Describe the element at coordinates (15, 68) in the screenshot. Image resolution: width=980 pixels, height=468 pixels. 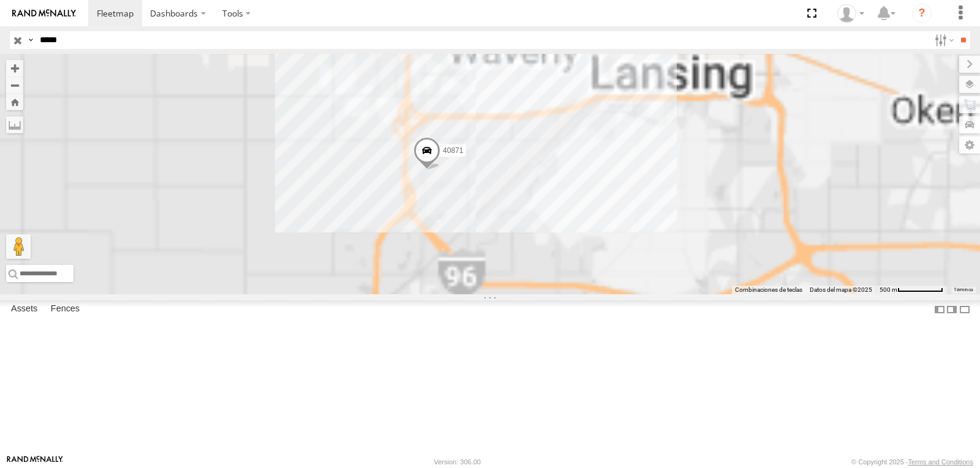
I see `button: Zoom in` at that location.